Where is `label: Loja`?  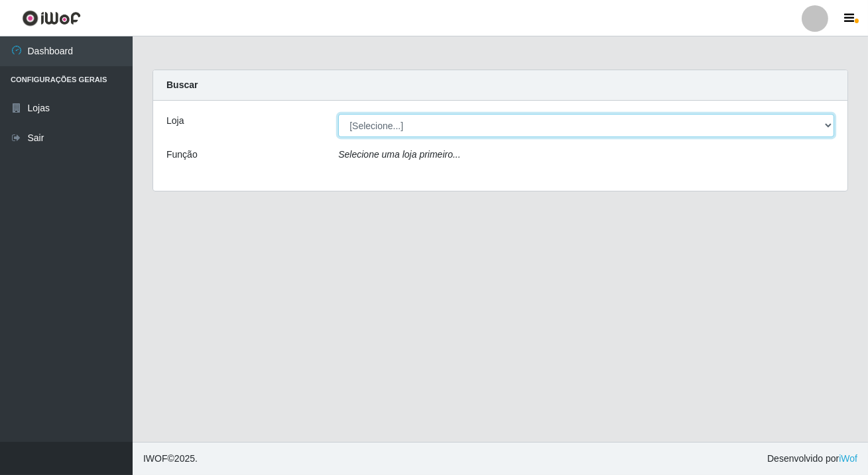
label: Loja is located at coordinates (175, 120).